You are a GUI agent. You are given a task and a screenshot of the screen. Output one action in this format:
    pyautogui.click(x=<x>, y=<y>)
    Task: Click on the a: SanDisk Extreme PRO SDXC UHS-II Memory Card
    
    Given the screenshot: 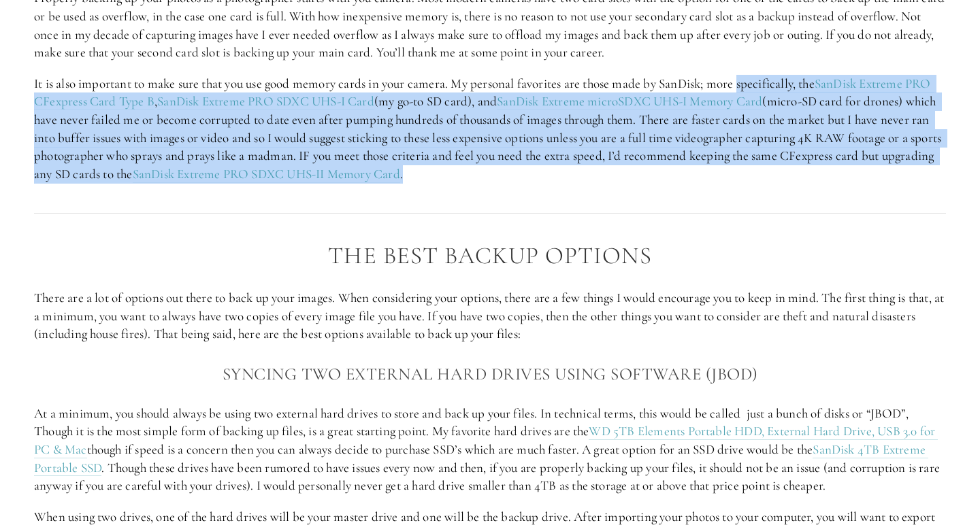 What is the action you would take?
    pyautogui.click(x=266, y=175)
    